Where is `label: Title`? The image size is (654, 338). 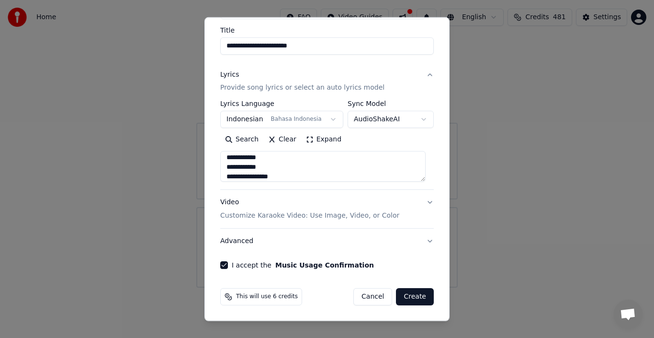 label: Title is located at coordinates (327, 30).